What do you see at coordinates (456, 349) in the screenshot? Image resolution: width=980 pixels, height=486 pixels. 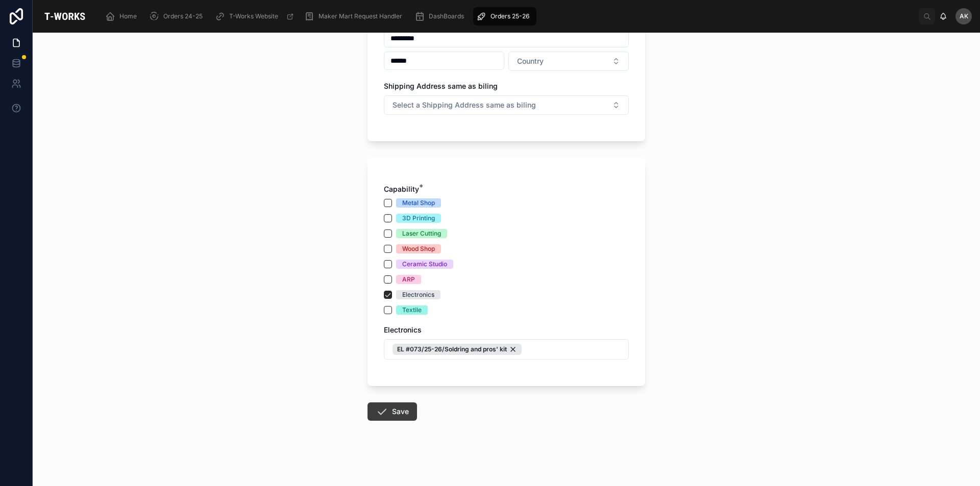 I see `button: Unselect 77` at bounding box center [456, 349].